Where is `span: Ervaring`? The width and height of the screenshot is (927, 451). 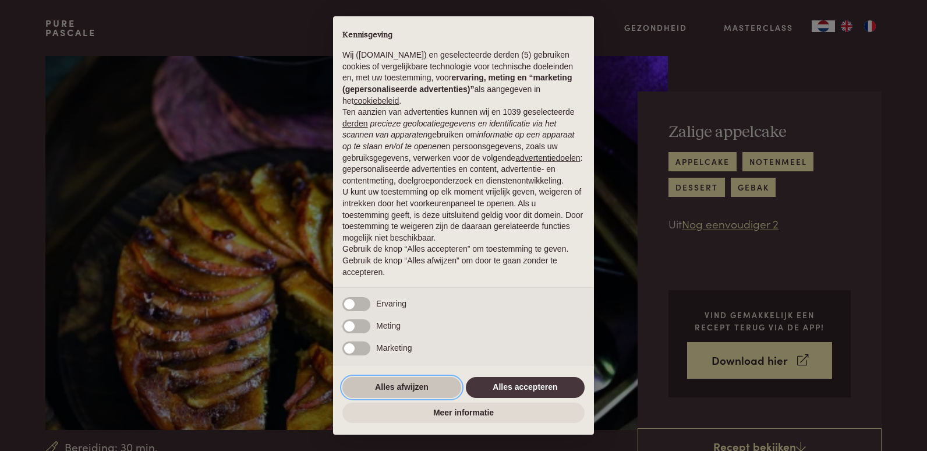
span: Ervaring is located at coordinates (391, 303).